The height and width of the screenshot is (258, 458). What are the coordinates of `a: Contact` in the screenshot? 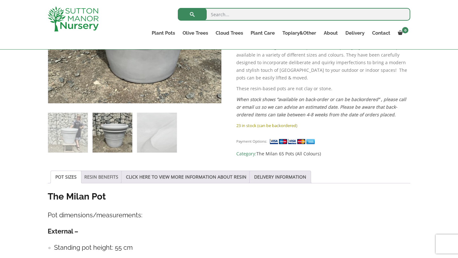 It's located at (381, 33).